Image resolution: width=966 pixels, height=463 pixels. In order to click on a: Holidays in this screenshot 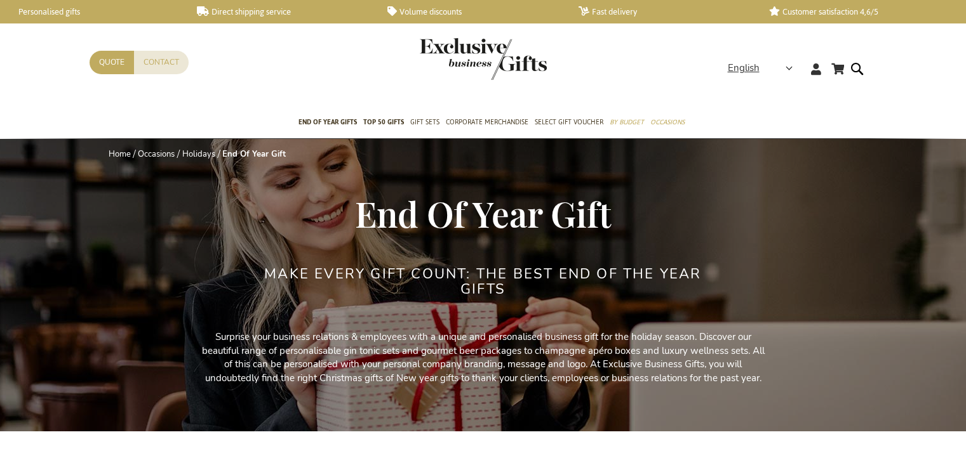, I will do `click(199, 154)`.